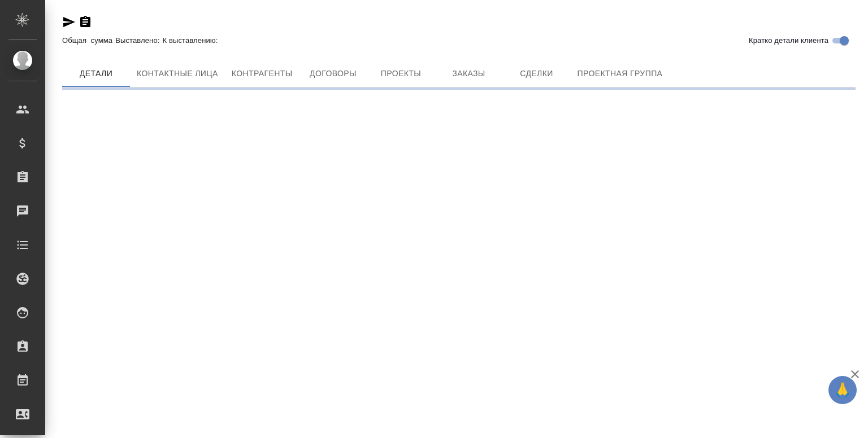 Image resolution: width=868 pixels, height=438 pixels. Describe the element at coordinates (468, 74) in the screenshot. I see `span: Заказы` at that location.